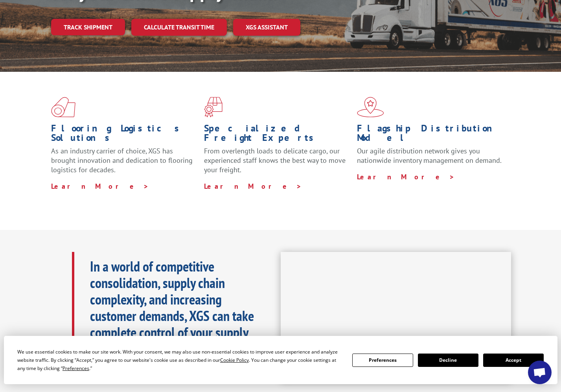  What do you see at coordinates (280, 360) in the screenshot?
I see `div: Cookie Consent Prompt` at bounding box center [280, 360].